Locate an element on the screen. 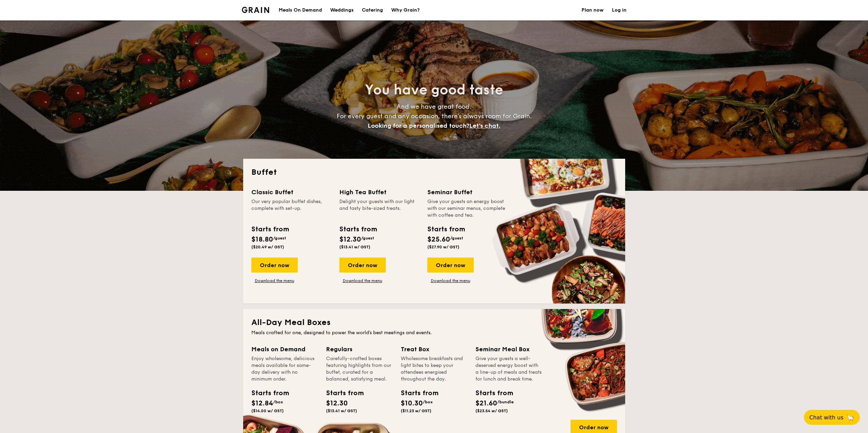  span: $10.30 is located at coordinates (412, 404).